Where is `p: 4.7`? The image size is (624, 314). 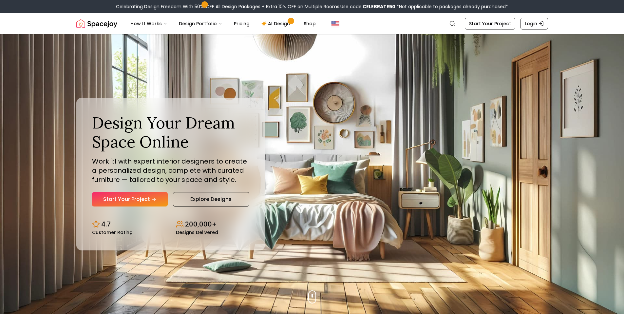
p: 4.7 is located at coordinates (106, 224).